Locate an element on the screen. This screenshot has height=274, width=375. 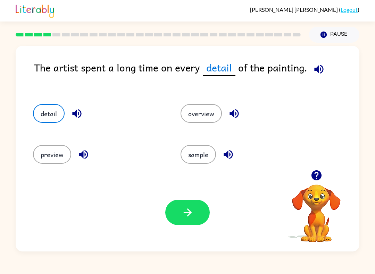
a: Logout is located at coordinates (349, 9).